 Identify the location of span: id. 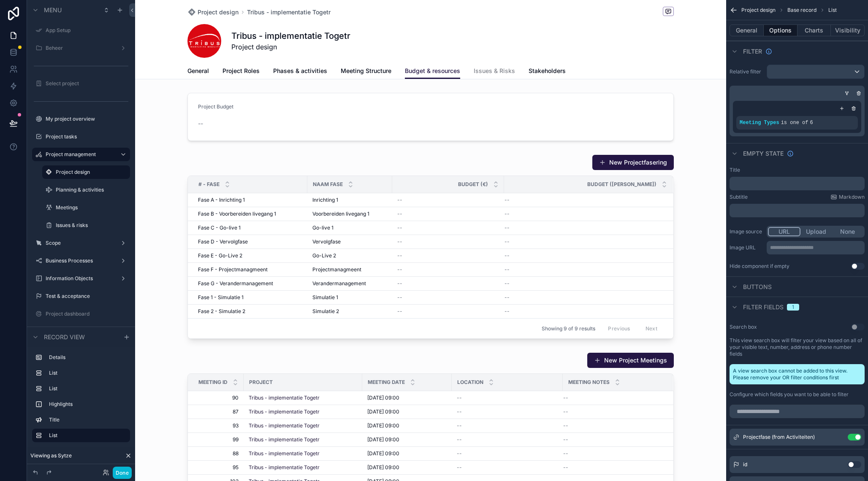
(745, 465).